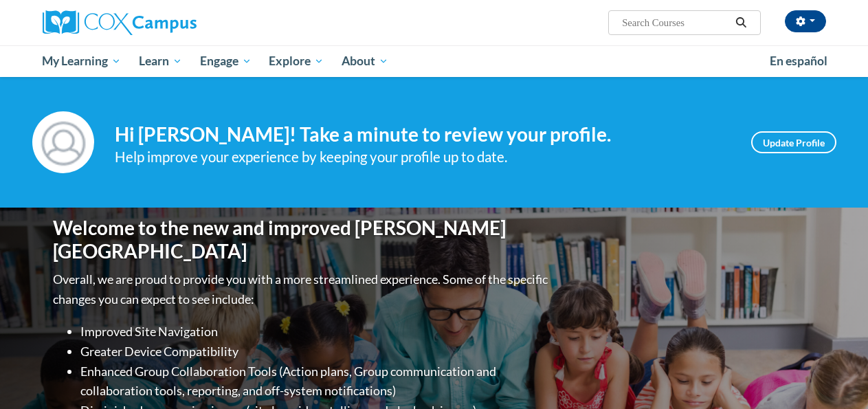 This screenshot has width=868, height=409. Describe the element at coordinates (225, 62) in the screenshot. I see `a: Engage` at that location.